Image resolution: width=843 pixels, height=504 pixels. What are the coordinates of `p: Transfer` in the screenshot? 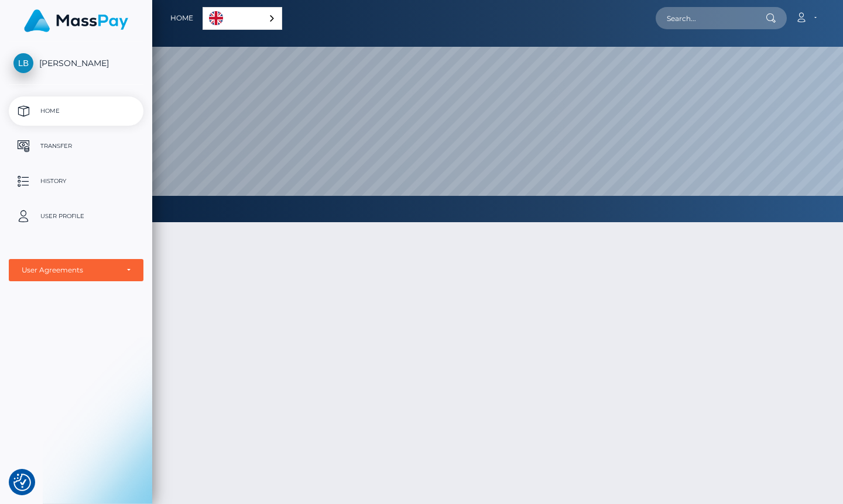 It's located at (76, 146).